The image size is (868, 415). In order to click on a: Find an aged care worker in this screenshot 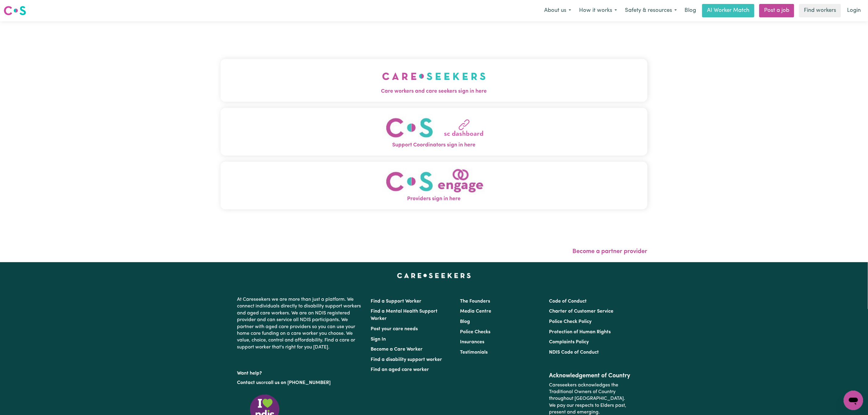, I will do `click(400, 370)`.